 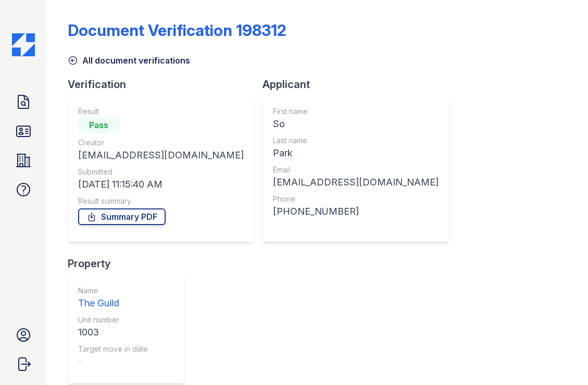 I want to click on div: Unit number, so click(x=113, y=319).